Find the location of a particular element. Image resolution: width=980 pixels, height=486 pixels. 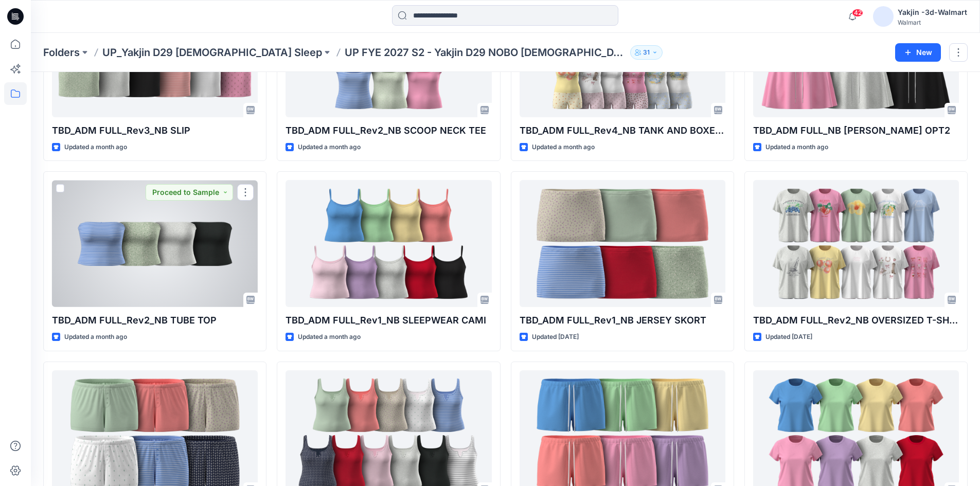

p: TBD_ADM FULL_Rev1_NB JERSEY SKORT is located at coordinates (622, 321).